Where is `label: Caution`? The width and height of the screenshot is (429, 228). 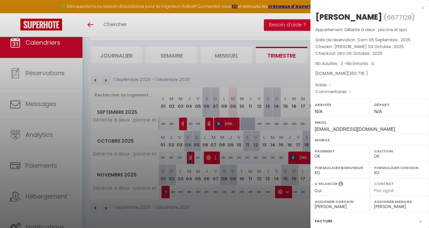 label: Caution is located at coordinates (399, 151).